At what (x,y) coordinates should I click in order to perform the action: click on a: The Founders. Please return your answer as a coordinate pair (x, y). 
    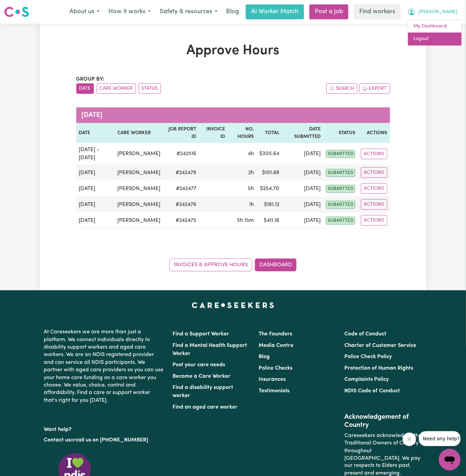
    Looking at the image, I should click on (275, 334).